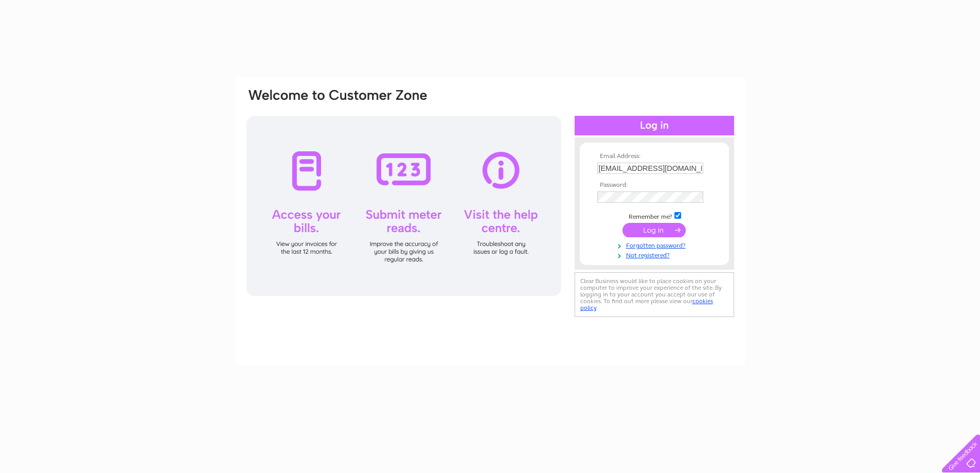 The height and width of the screenshot is (473, 980). I want to click on a: Not registered?, so click(655, 254).